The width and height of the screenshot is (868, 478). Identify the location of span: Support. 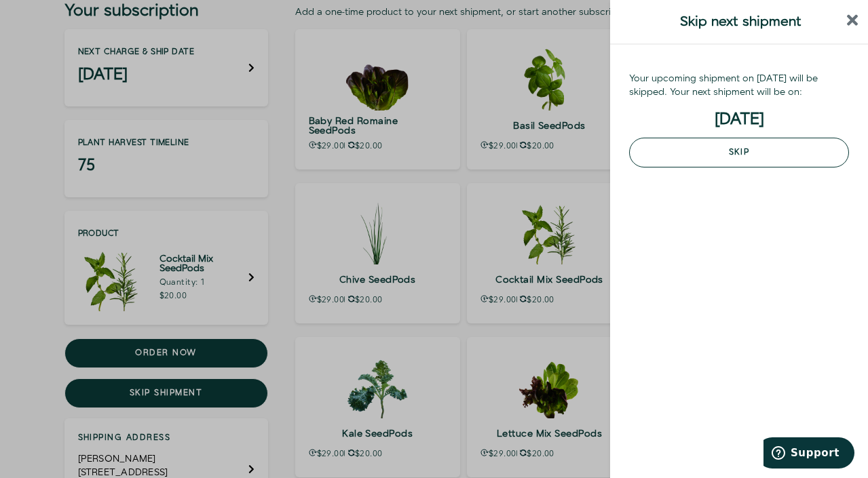
(51, 16).